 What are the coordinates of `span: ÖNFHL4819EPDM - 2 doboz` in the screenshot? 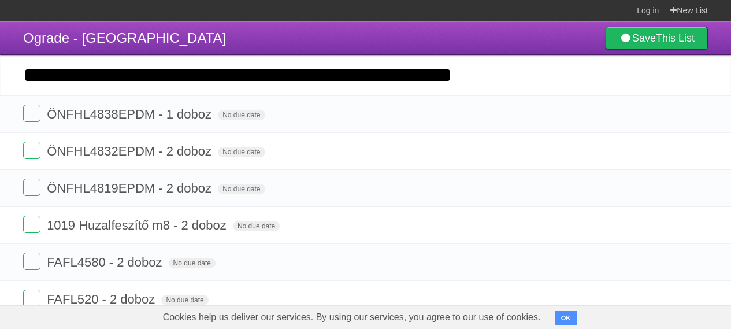 It's located at (131, 188).